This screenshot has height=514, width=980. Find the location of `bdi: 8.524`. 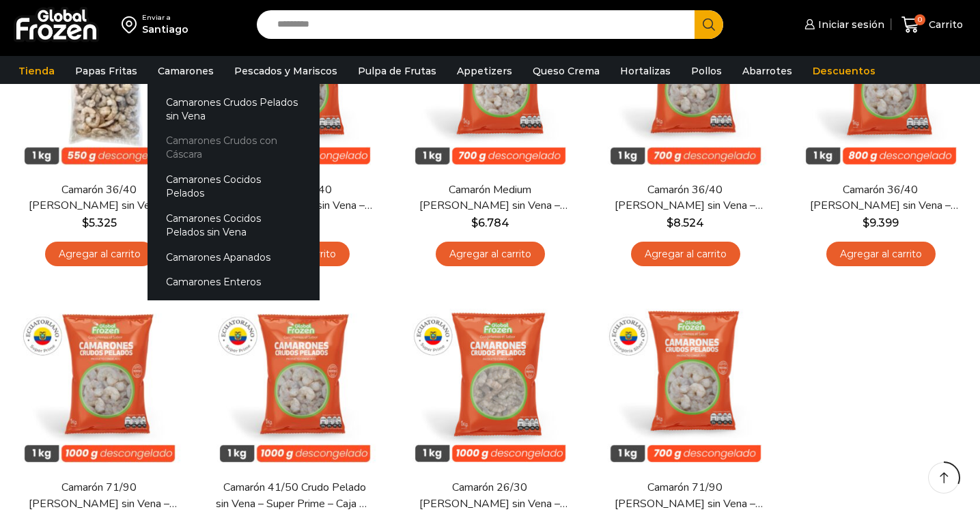

bdi: 8.524 is located at coordinates (685, 223).